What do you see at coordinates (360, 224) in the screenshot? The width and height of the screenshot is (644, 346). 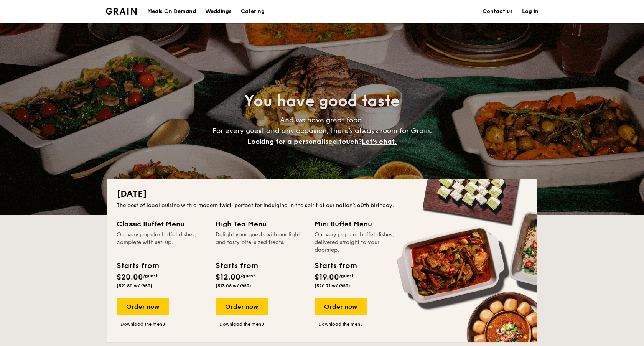 I see `div: Mini Buffet Menu` at bounding box center [360, 224].